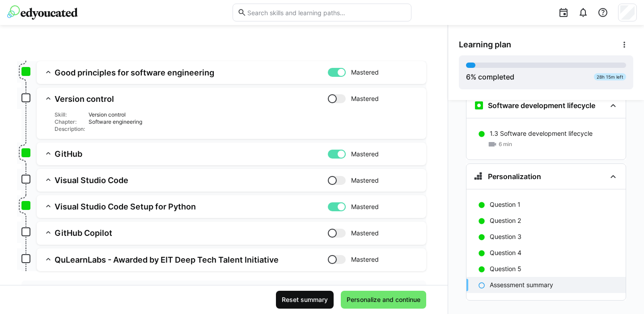  Describe the element at coordinates (541, 106) in the screenshot. I see `h3: Software development lifecycle` at that location.